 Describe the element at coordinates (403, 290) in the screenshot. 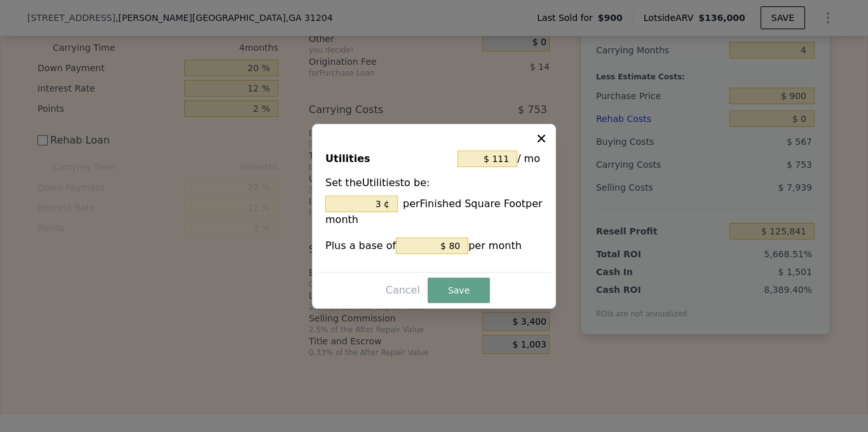

I see `button: Cancel` at that location.